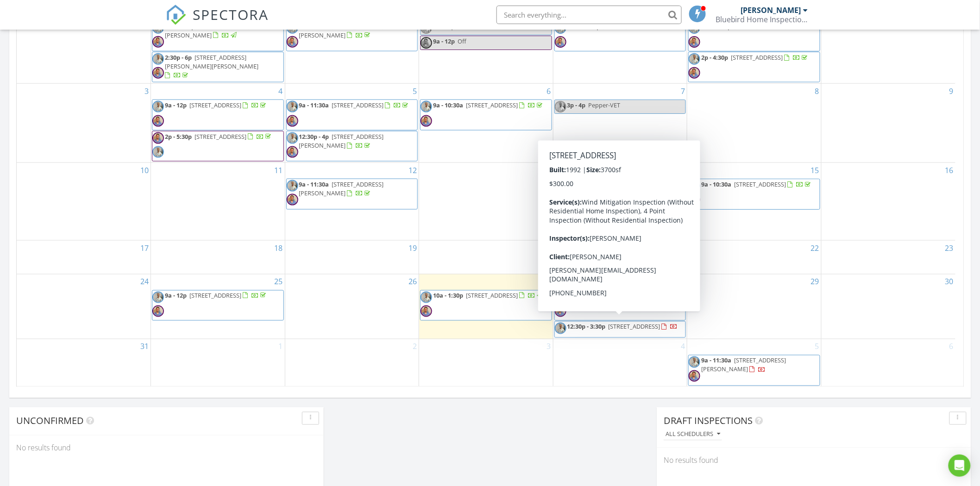 This screenshot has height=486, width=980. What do you see at coordinates (815, 282) in the screenshot?
I see `a: Go to August 29, 2025` at bounding box center [815, 282].